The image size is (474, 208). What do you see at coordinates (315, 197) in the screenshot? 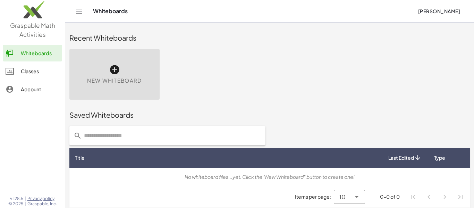
I see `span: Items per page:` at bounding box center [315, 197].